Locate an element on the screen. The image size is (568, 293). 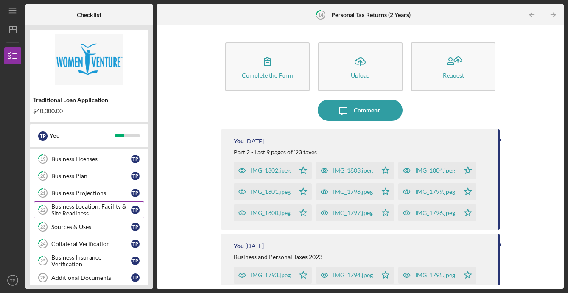
tspan: 24 is located at coordinates (43, 244).